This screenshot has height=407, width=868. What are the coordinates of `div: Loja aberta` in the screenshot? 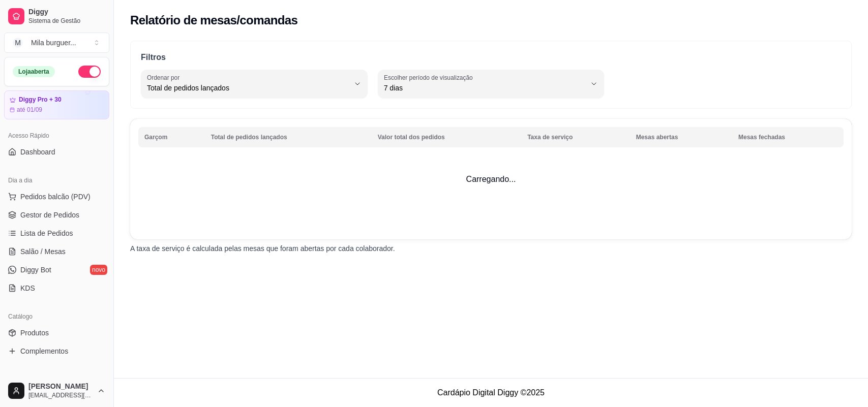 It's located at (34, 72).